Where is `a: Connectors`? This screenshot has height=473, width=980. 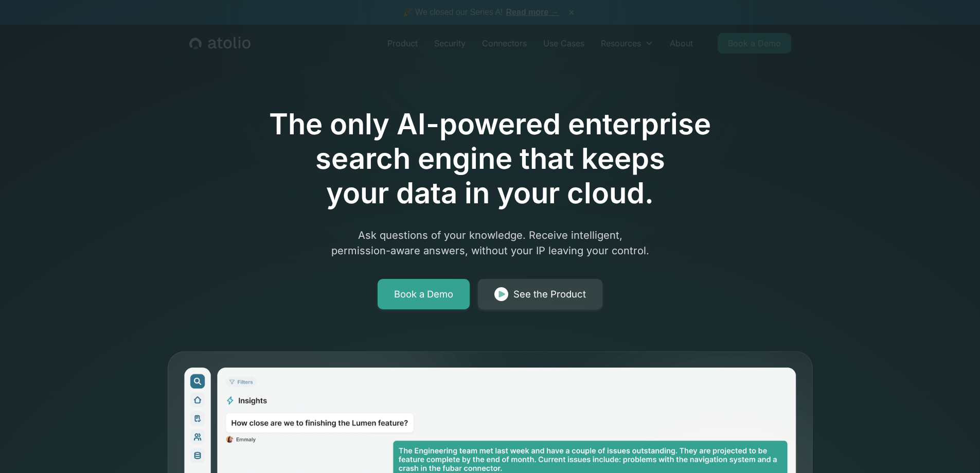 a: Connectors is located at coordinates (504, 43).